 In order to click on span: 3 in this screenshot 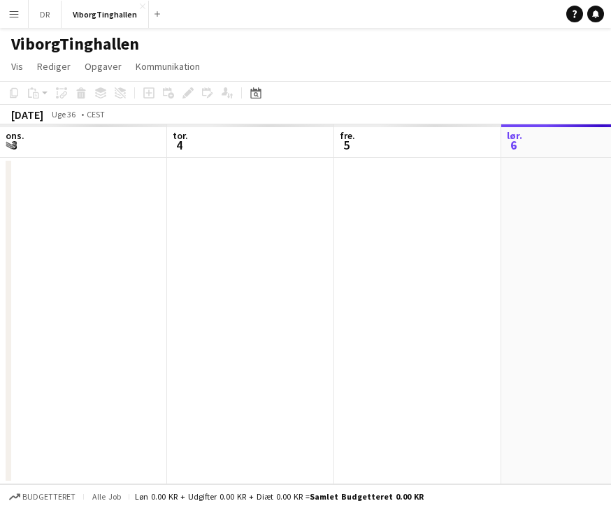, I will do `click(14, 145)`.